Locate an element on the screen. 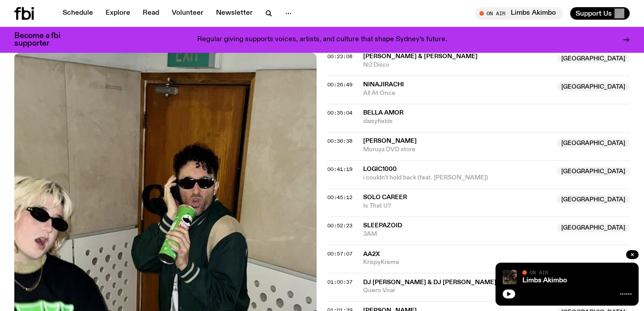 This screenshot has height=311, width=644. span: On Air is located at coordinates (539, 272).